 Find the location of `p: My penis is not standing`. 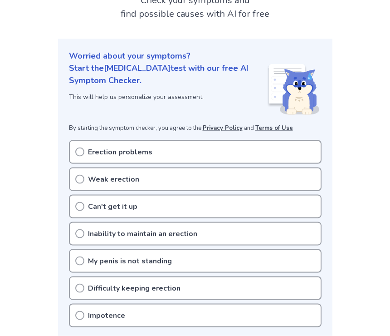

p: My penis is not standing is located at coordinates (130, 261).